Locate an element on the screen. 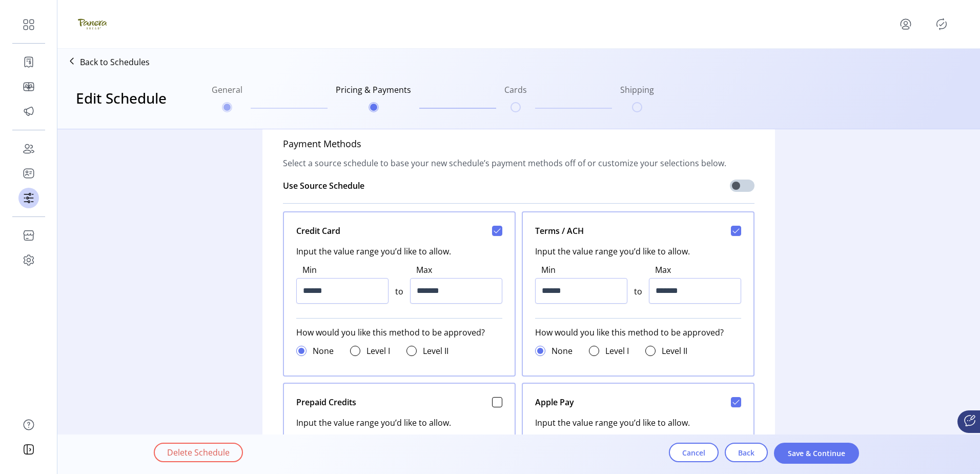 The height and width of the screenshot is (474, 980). span: Credit Card is located at coordinates (318, 231).